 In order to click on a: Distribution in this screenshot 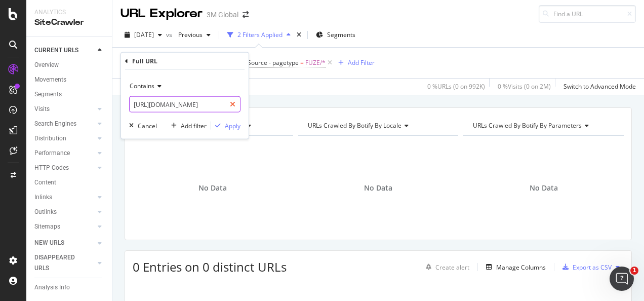, I will do `click(65, 138)`.